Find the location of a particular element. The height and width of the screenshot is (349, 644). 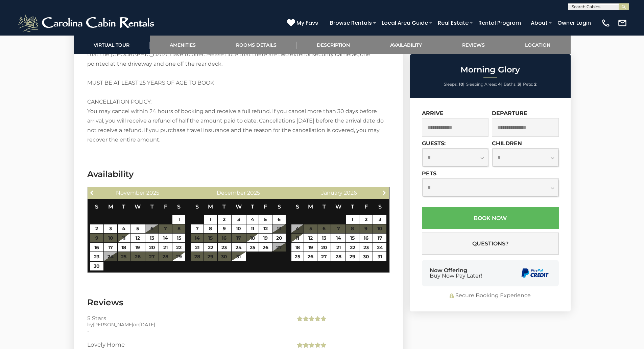

a: 6 is located at coordinates (279, 219).